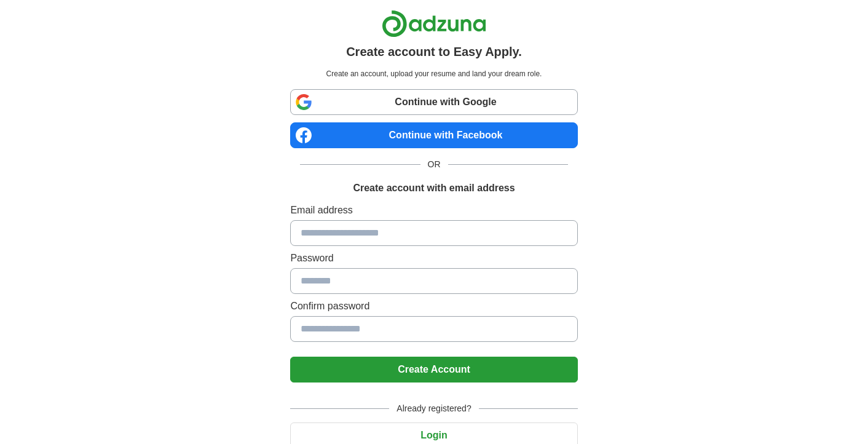  What do you see at coordinates (433, 102) in the screenshot?
I see `a: Continue with Google` at bounding box center [433, 102].